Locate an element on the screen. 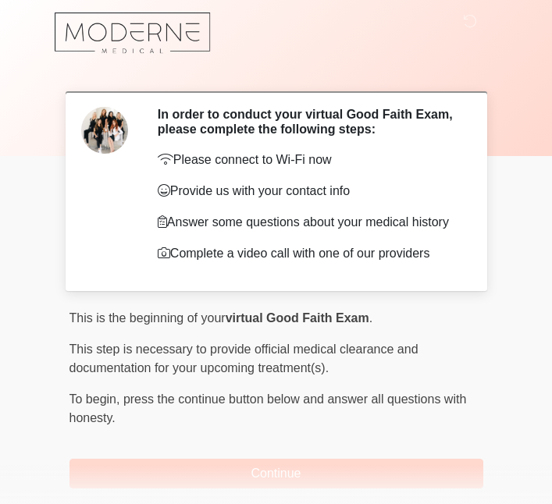 This screenshot has width=552, height=504. button: Continue is located at coordinates (276, 474).